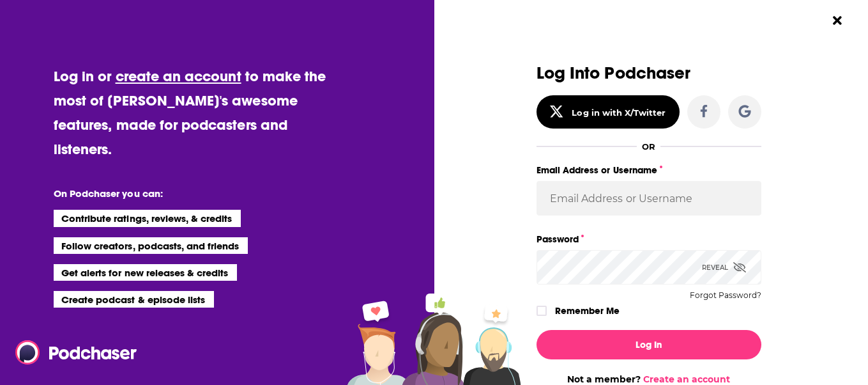 The height and width of the screenshot is (385, 868). I want to click on li: On Podchaser you can:, so click(181, 193).